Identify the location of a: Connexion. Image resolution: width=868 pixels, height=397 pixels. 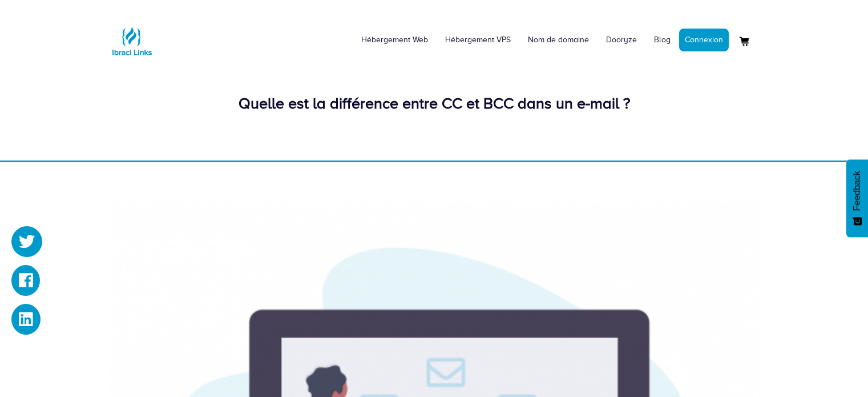
(703, 40).